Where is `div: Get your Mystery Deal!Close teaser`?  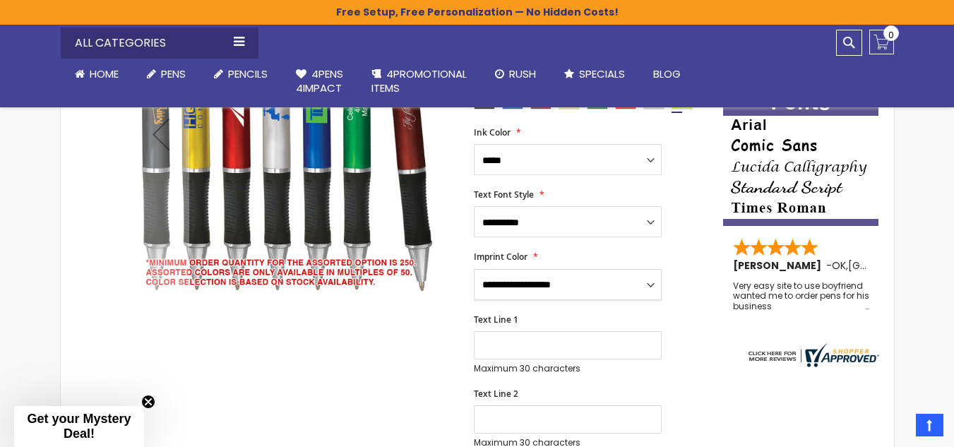 div: Get your Mystery Deal!Close teaser is located at coordinates (79, 427).